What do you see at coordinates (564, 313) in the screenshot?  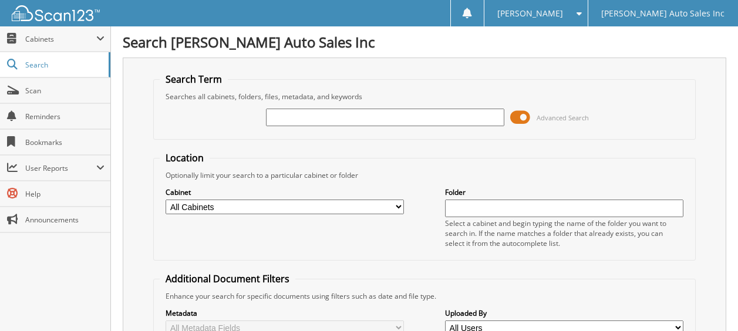 I see `label: Uploaded By` at bounding box center [564, 313].